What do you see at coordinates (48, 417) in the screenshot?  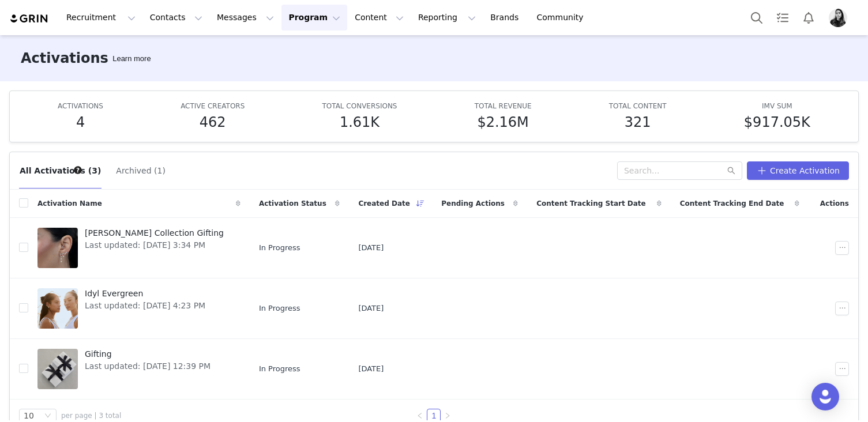 I see `i: icon: down` at bounding box center [48, 417].